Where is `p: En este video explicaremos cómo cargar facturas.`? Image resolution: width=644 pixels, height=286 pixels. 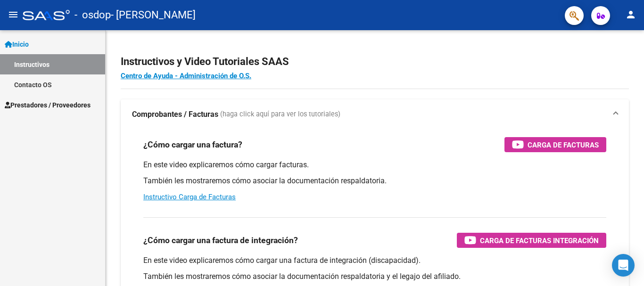
p: En este video explicaremos cómo cargar facturas. is located at coordinates (375, 165).